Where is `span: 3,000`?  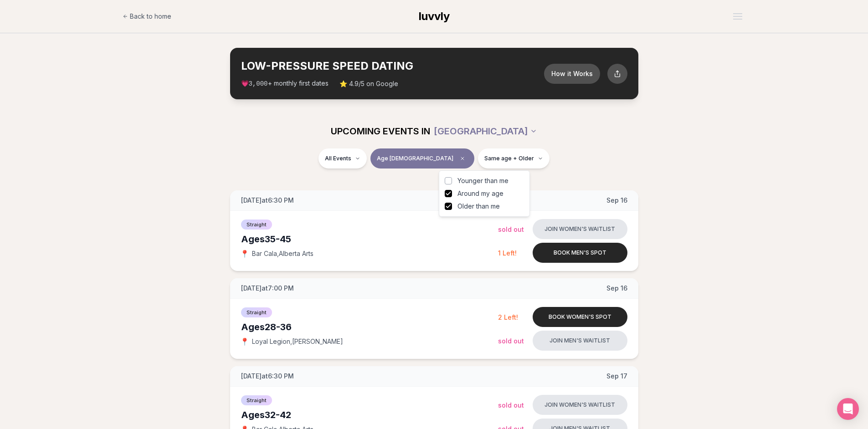
span: 3,000 is located at coordinates (258, 84).